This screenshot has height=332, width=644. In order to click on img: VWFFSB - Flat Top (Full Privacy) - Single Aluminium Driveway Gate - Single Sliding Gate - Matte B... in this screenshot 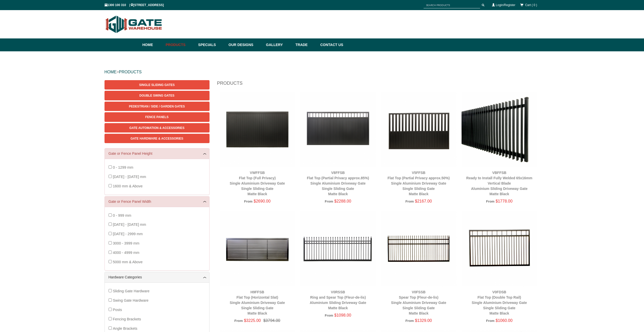, I will do `click(257, 129)`.